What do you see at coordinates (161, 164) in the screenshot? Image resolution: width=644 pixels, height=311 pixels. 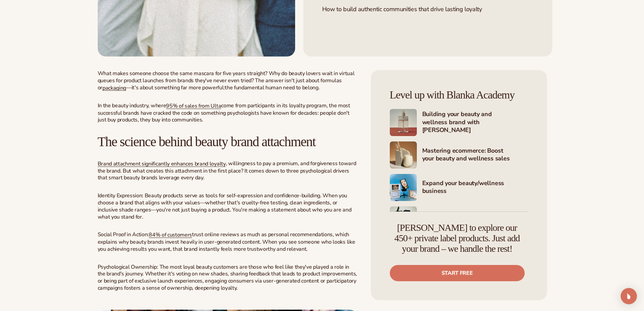 I see `a: Brand attachment significantly enhances brand loyalty` at bounding box center [161, 164].